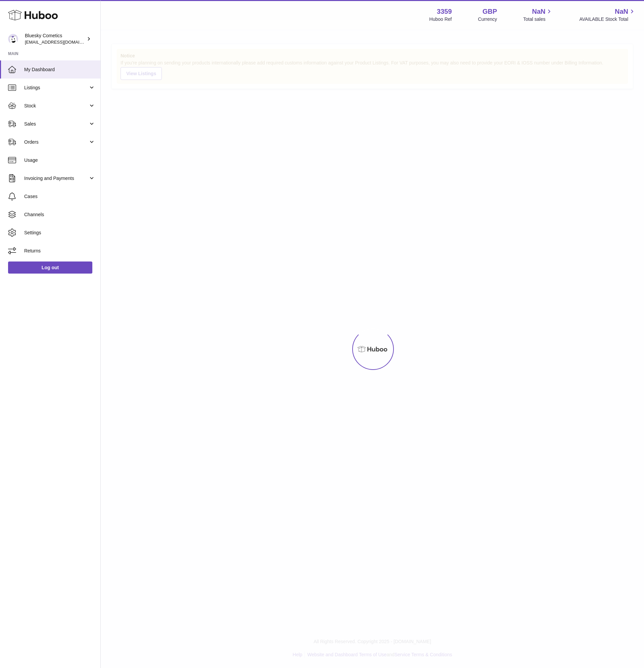  What do you see at coordinates (444, 11) in the screenshot?
I see `strong: 3359` at bounding box center [444, 11].